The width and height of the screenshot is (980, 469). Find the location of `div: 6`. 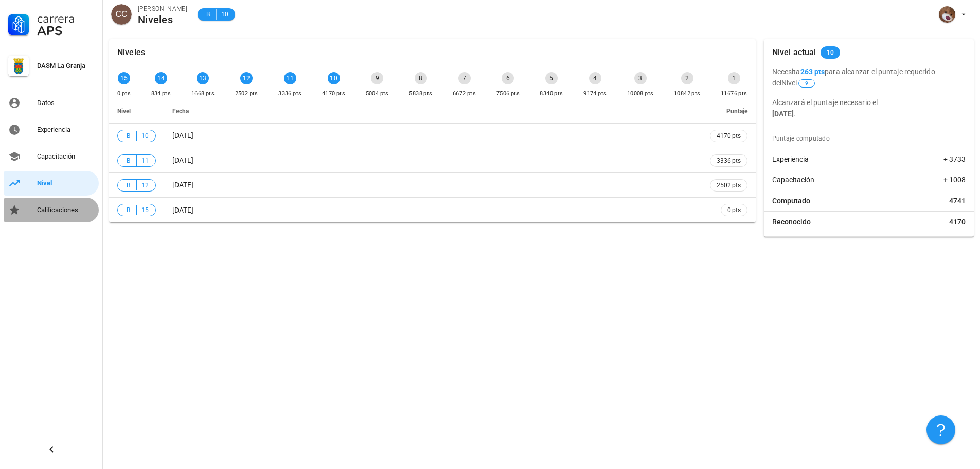

div: 6 is located at coordinates (508, 78).